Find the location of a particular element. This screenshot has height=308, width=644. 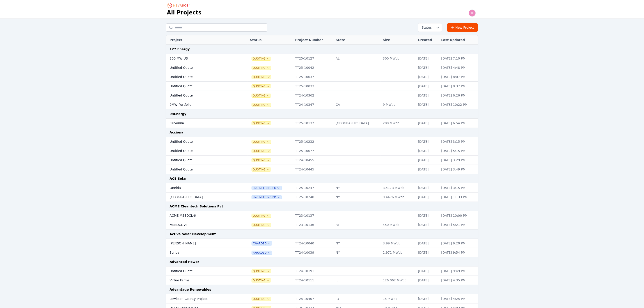

th: Created is located at coordinates (428, 40).